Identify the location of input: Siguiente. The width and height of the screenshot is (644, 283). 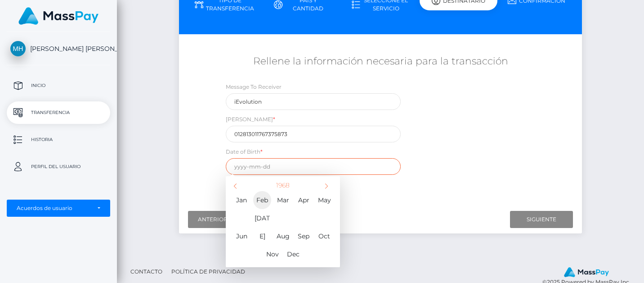
(542, 219).